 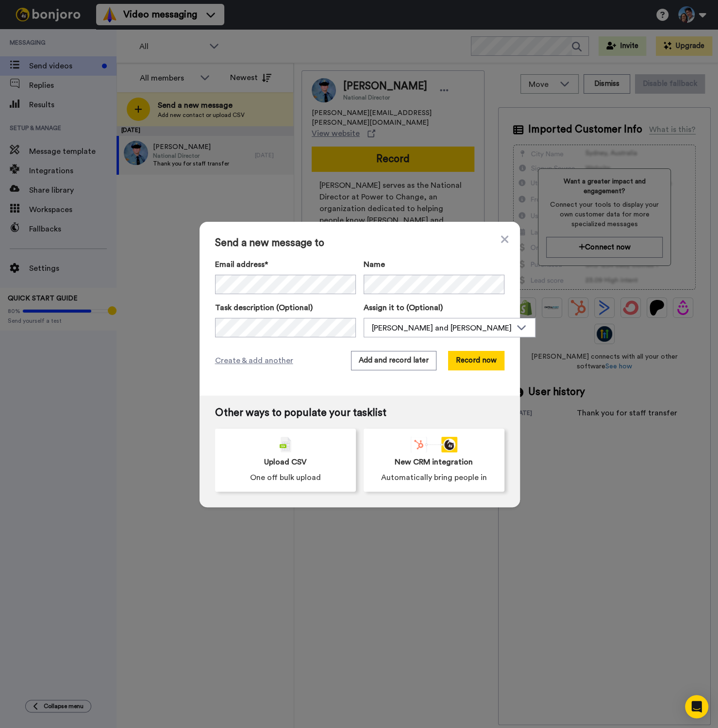 I want to click on span: Upload CSV, so click(x=286, y=463).